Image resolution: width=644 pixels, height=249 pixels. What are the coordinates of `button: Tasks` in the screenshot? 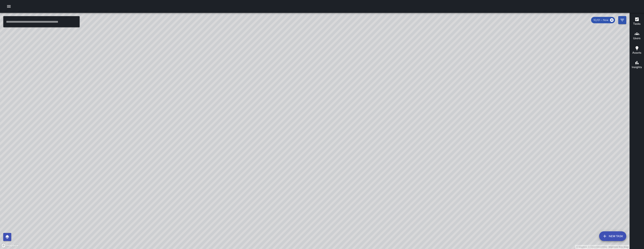 It's located at (637, 22).